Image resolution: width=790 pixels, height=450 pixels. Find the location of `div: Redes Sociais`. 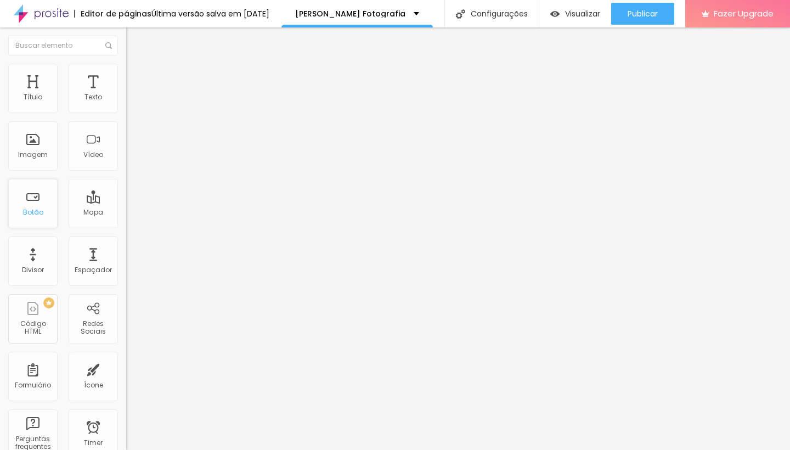

div: Redes Sociais is located at coordinates (93, 328).